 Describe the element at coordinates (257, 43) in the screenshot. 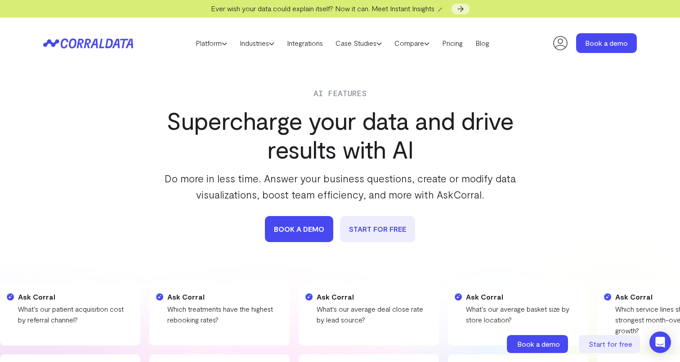

I see `a: Industries` at that location.